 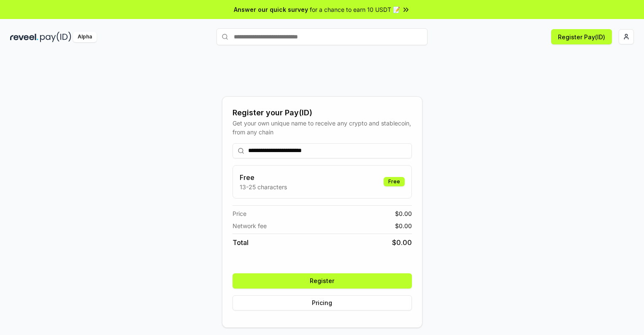 What do you see at coordinates (322, 128) in the screenshot?
I see `div: Get your own unique name to receive any crypto and stablecoin, from any chain` at bounding box center [322, 128].